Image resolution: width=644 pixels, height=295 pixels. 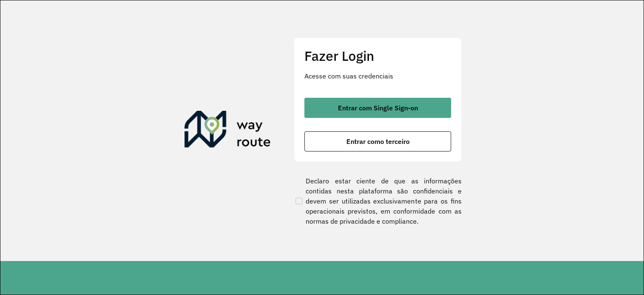 What do you see at coordinates (378, 201) in the screenshot?
I see `label: Declaro estar ciente de que as informações contidas nesta plataforma são confidenciais e devem se...` at bounding box center [378, 201].